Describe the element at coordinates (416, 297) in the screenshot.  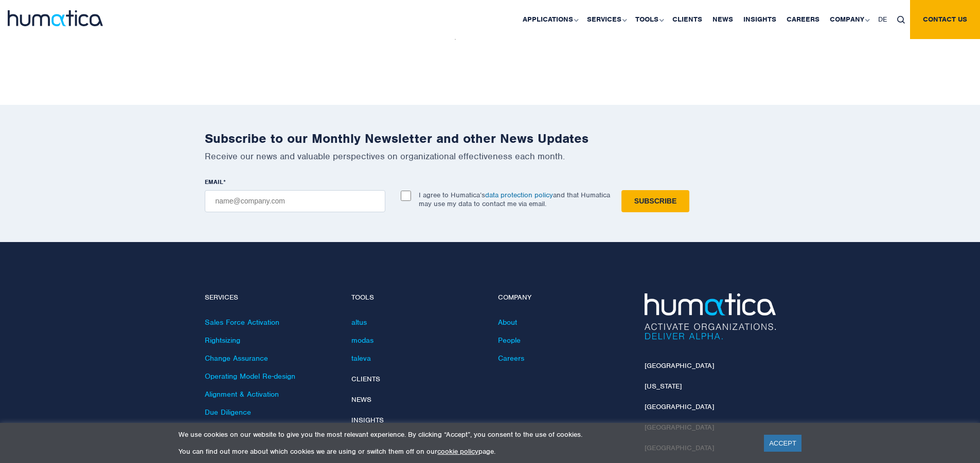
I see `h4: Tools` at that location.